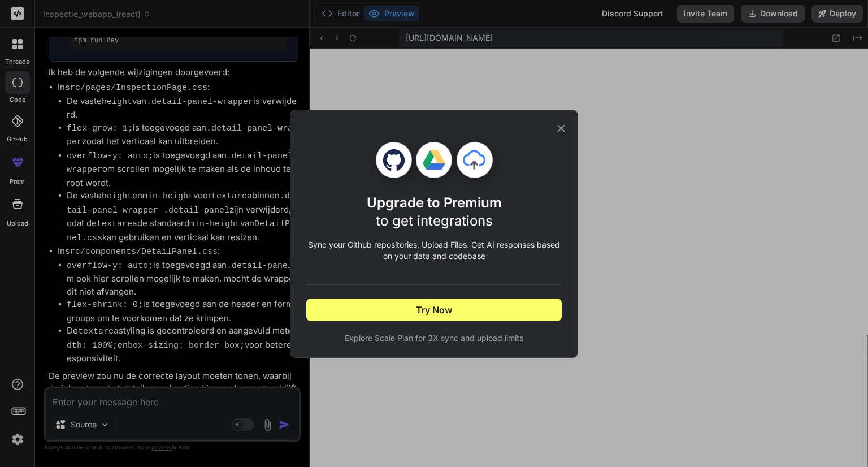 The image size is (868, 467). Describe the element at coordinates (434, 338) in the screenshot. I see `span: Explore Scale Plan for 3X sync and upload limits` at that location.